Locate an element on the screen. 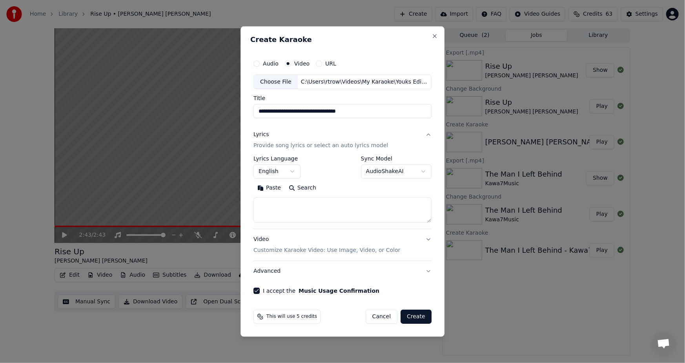  label: Title is located at coordinates (342, 98).